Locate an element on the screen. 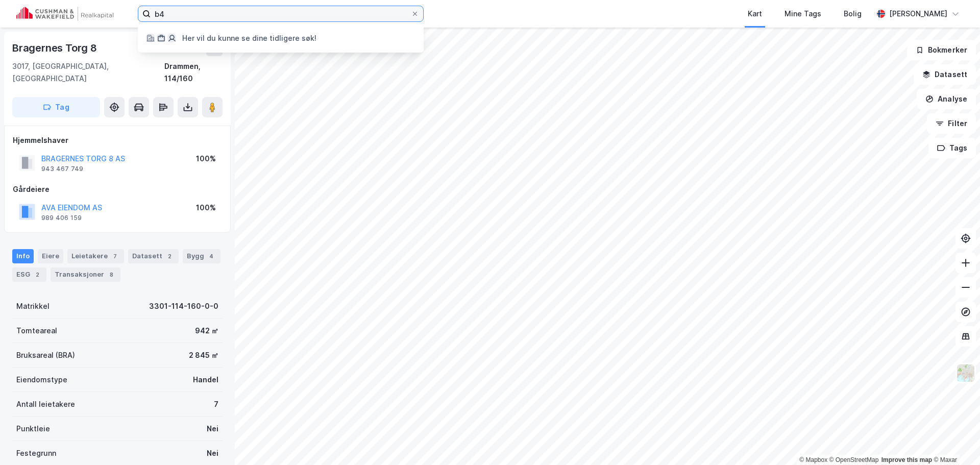 The width and height of the screenshot is (980, 465). div: Drammen, 114/160 is located at coordinates (194, 72).